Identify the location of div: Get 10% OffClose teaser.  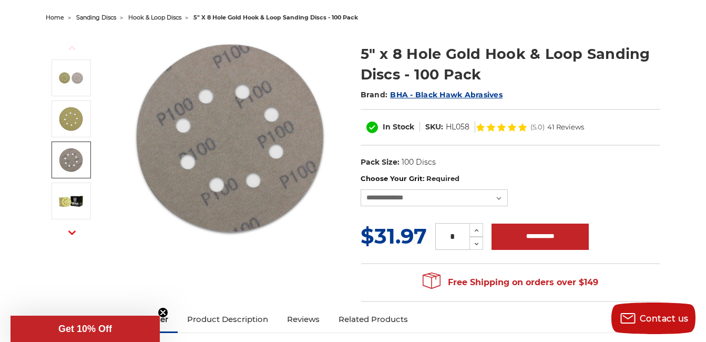
(85, 329).